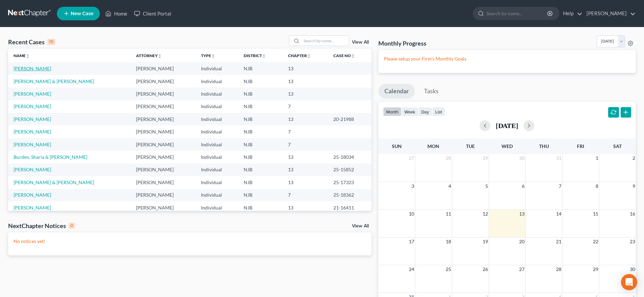  Describe the element at coordinates (507, 146) in the screenshot. I see `span: Wed` at that location.